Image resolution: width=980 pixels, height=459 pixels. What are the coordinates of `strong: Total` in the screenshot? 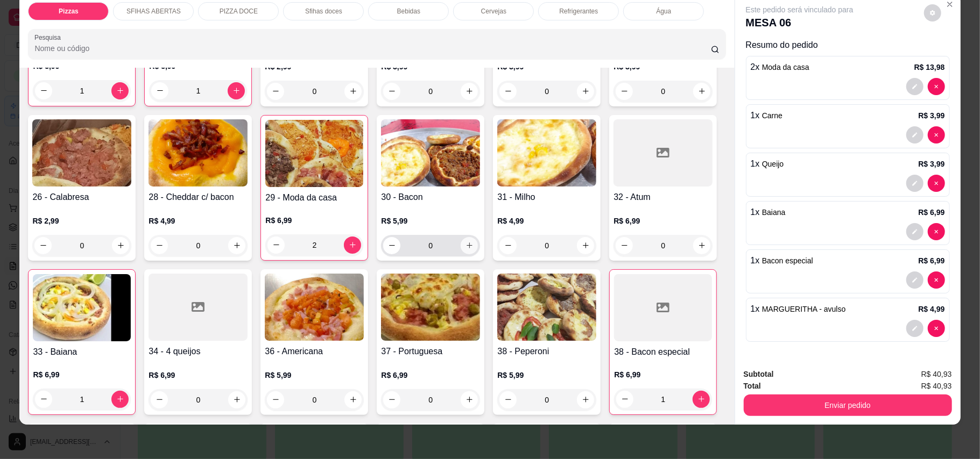 It's located at (753, 386).